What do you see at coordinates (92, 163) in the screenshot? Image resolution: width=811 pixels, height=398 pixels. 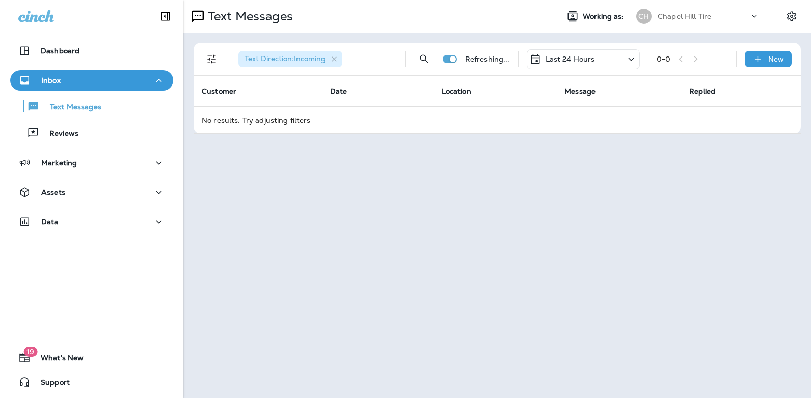 I see `button: Marketing` at bounding box center [92, 163].